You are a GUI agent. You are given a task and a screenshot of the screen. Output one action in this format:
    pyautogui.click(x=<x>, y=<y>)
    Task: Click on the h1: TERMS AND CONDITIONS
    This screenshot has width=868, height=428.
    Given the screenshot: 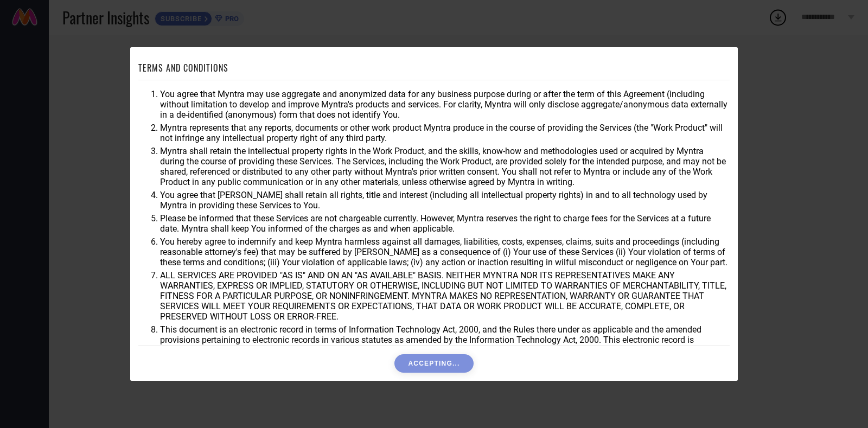 What is the action you would take?
    pyautogui.click(x=183, y=68)
    